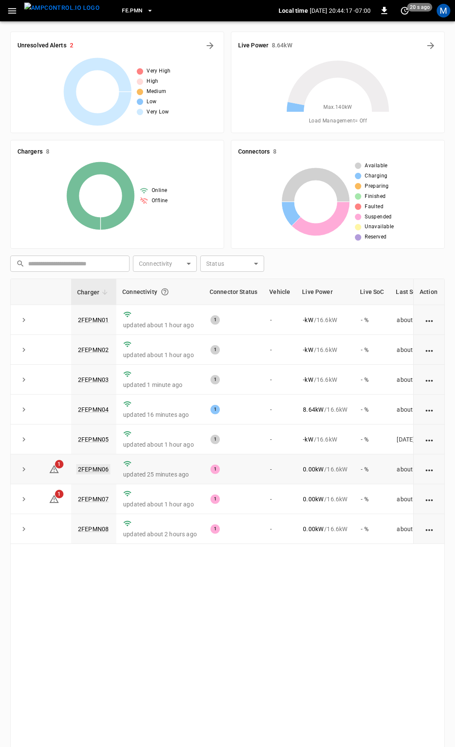 The width and height of the screenshot is (455, 747). What do you see at coordinates (375, 197) in the screenshot?
I see `span: Finished` at bounding box center [375, 197].